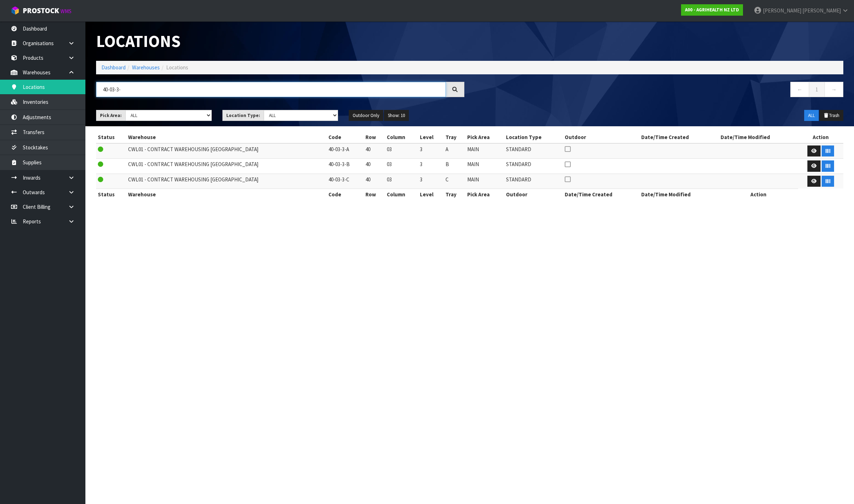 The height and width of the screenshot is (504, 854). I want to click on td: 40-03-3-B, so click(345, 166).